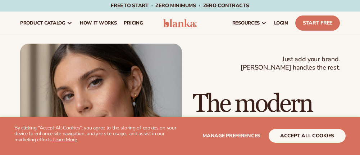  Describe the element at coordinates (231, 135) in the screenshot. I see `span: Manage preferences` at that location.